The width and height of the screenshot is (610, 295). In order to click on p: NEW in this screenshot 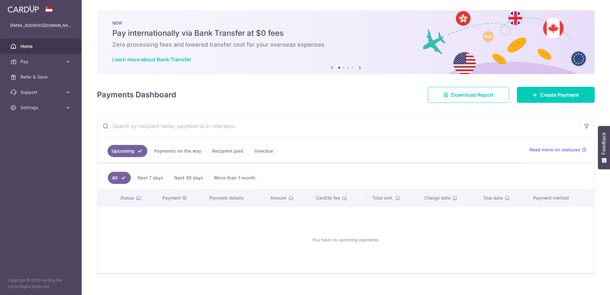, I will do `click(346, 23)`.